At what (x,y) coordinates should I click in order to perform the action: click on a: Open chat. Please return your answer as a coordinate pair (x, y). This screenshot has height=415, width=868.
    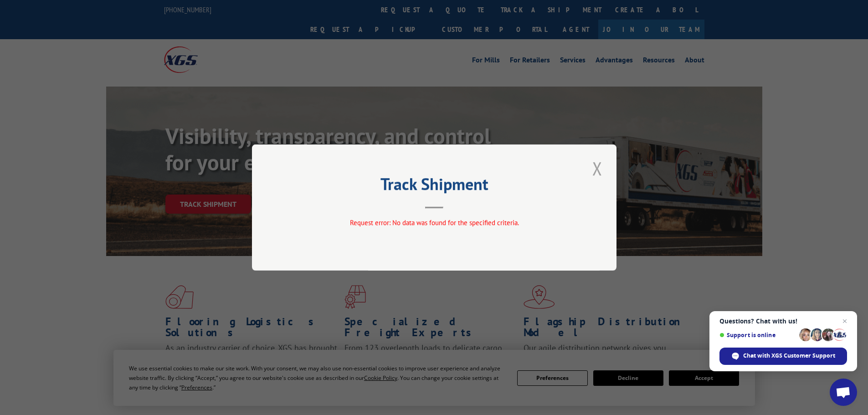
    Looking at the image, I should click on (843, 392).